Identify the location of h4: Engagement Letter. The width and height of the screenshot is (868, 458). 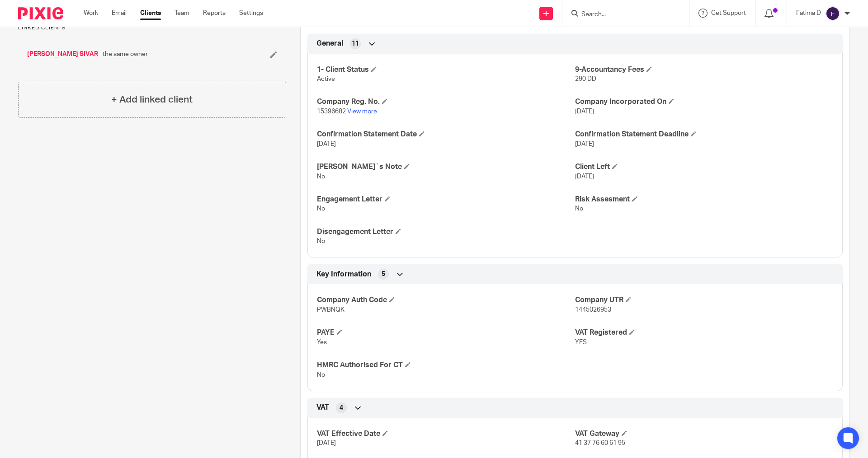
(446, 199).